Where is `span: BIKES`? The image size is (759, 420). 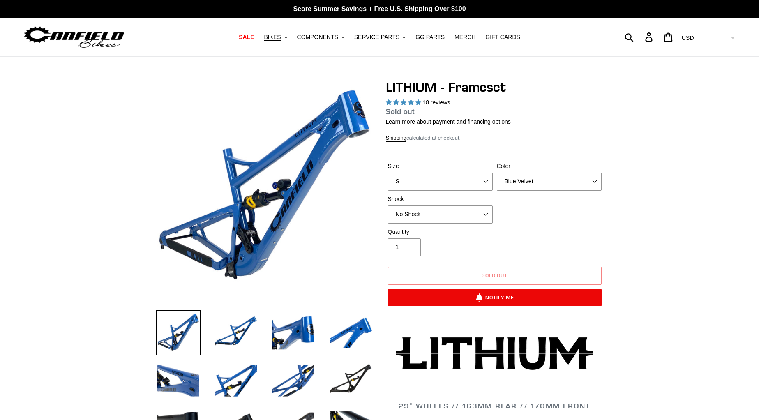
span: BIKES is located at coordinates (272, 37).